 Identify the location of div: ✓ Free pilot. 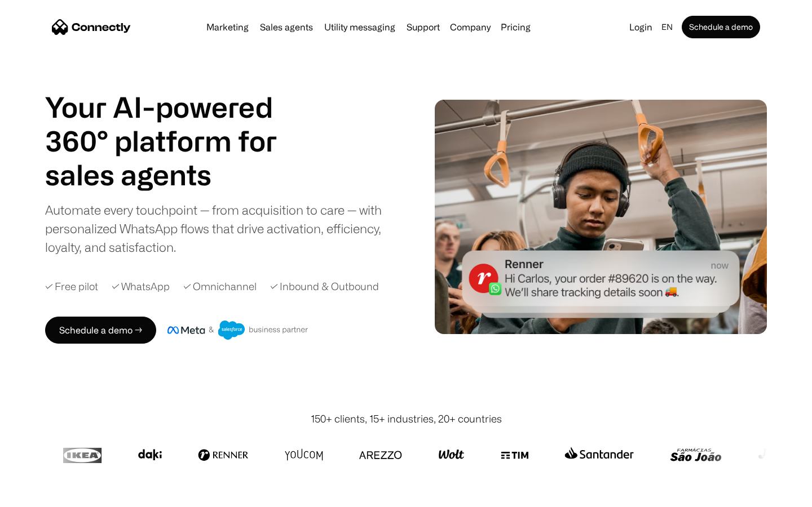
(72, 286).